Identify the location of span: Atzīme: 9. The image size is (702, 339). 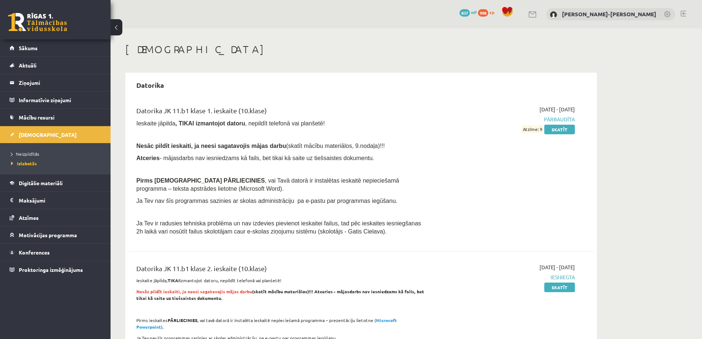
(533, 129).